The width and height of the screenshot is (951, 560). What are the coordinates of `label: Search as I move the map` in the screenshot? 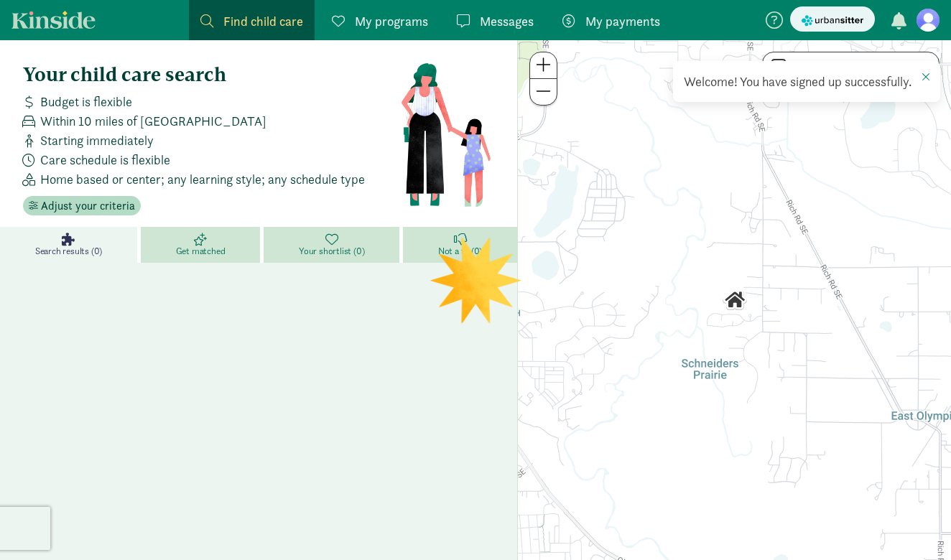 It's located at (858, 66).